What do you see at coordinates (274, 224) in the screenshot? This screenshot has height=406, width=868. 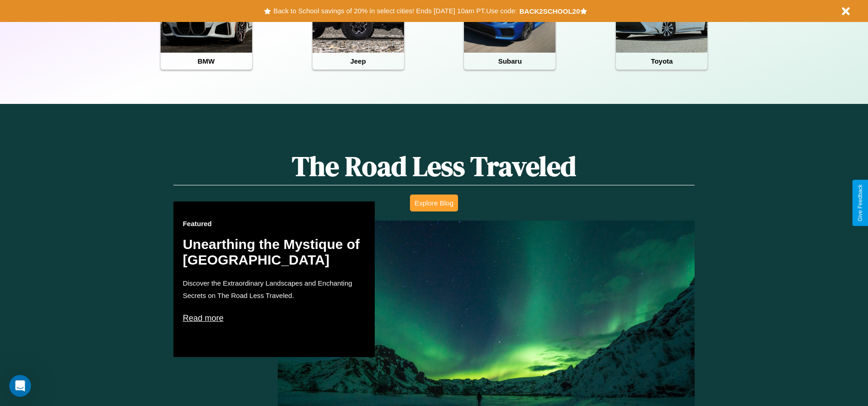 I see `h3: Featured` at bounding box center [274, 224].